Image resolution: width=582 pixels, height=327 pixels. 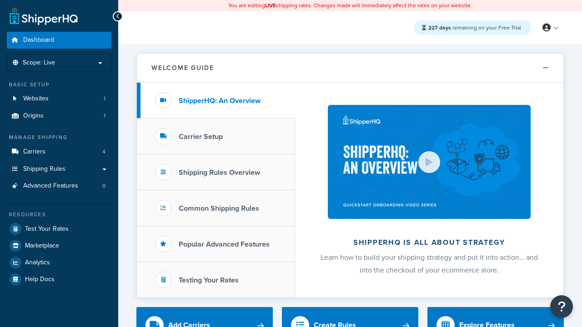 I want to click on span: Test Your Rates, so click(x=47, y=229).